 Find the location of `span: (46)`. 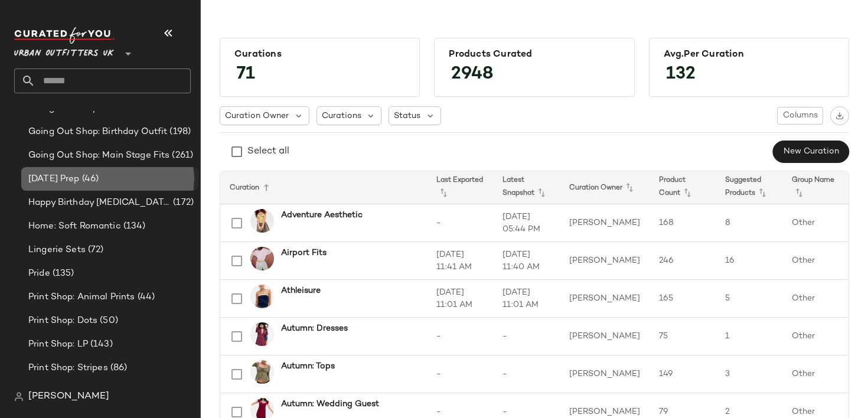

span: (46) is located at coordinates (89, 179).